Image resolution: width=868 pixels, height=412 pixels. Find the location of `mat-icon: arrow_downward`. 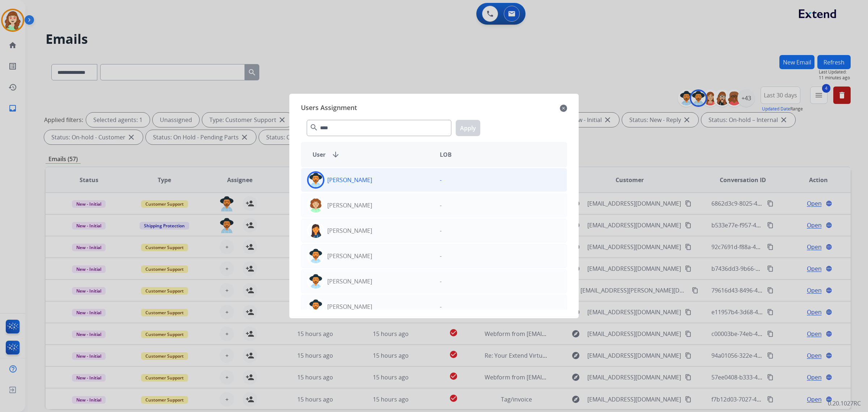

mat-icon: arrow_downward is located at coordinates (336, 154).